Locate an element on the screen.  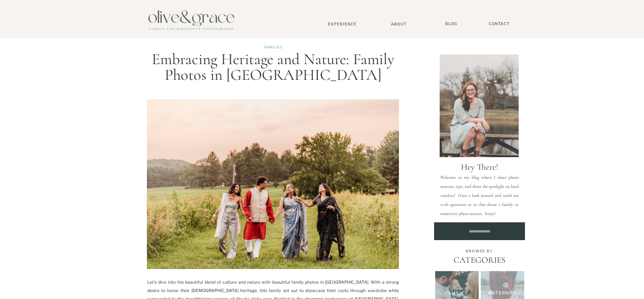
a: Contact is located at coordinates (499, 23).